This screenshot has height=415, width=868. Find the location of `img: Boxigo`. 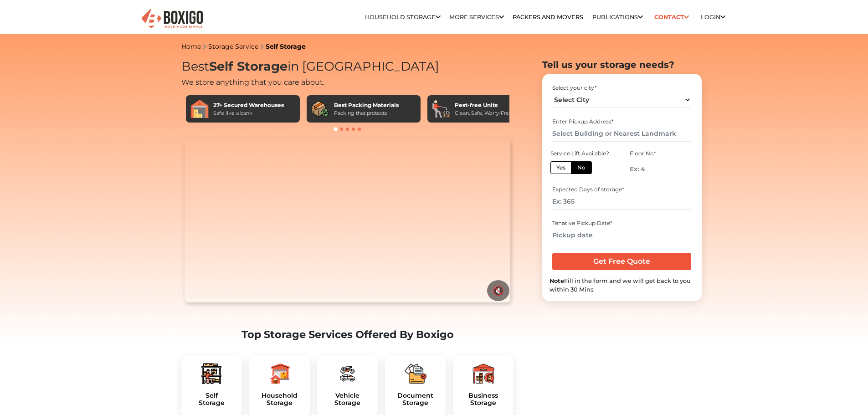

img: Boxigo is located at coordinates (172, 19).